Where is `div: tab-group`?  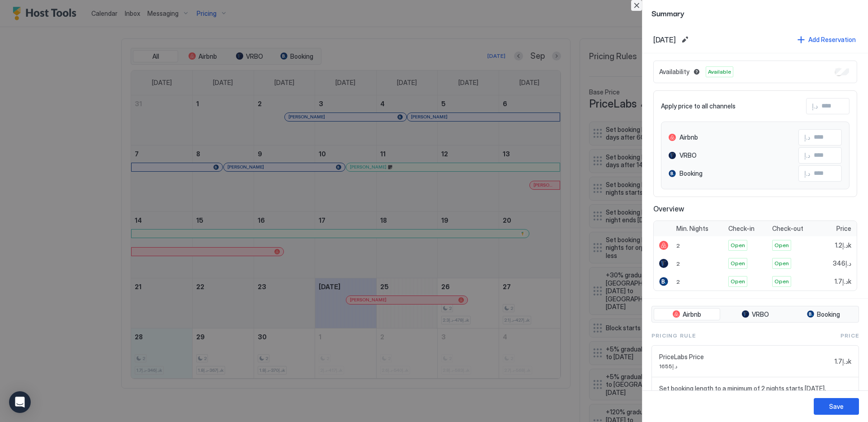
div: tab-group is located at coordinates (755, 315).